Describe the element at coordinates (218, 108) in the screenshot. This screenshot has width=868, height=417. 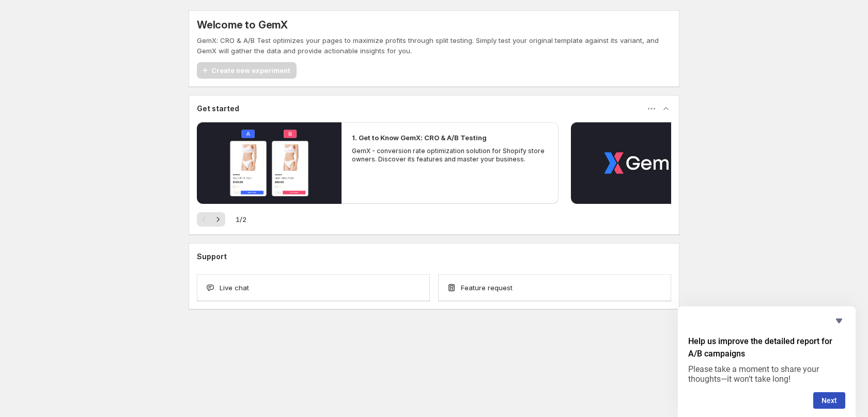
I see `h3: Get started` at that location.